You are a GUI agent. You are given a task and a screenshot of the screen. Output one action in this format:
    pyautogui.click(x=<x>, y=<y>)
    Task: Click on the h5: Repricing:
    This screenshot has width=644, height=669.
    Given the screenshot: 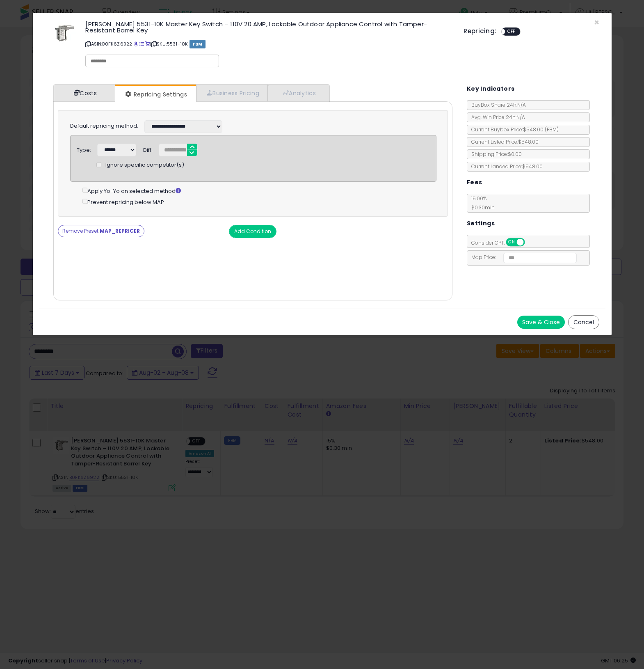 What is the action you would take?
    pyautogui.click(x=480, y=31)
    